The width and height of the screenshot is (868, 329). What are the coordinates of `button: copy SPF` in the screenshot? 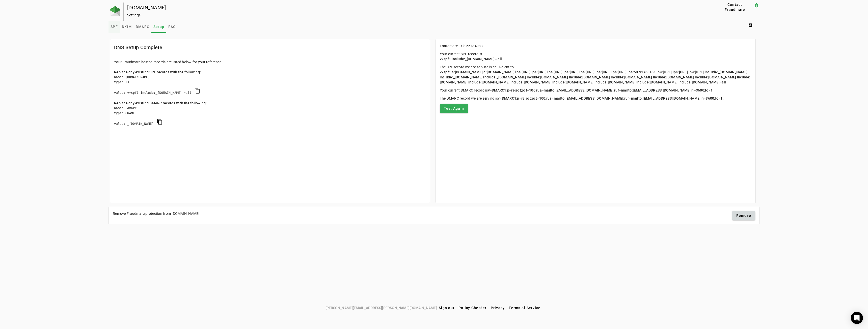 It's located at (198, 91).